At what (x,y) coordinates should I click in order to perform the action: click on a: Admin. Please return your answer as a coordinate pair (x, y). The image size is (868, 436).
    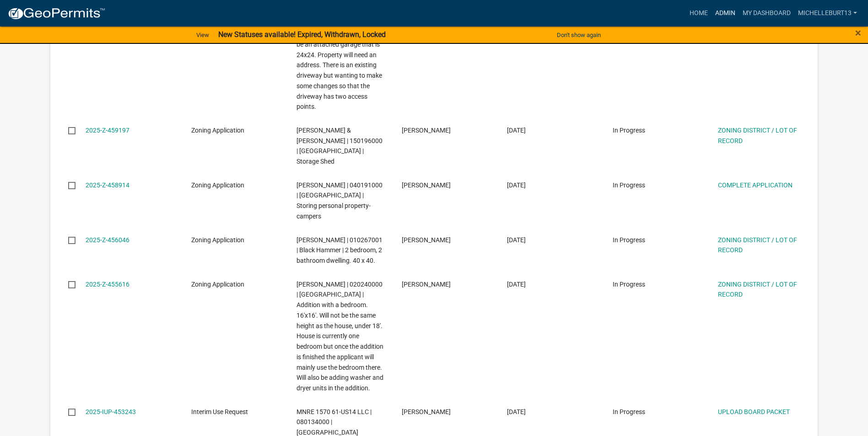
    Looking at the image, I should click on (725, 13).